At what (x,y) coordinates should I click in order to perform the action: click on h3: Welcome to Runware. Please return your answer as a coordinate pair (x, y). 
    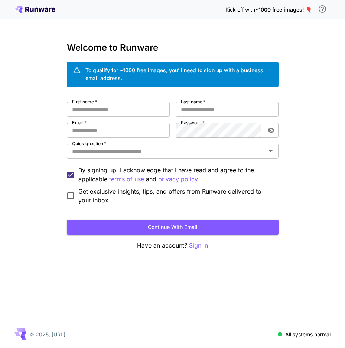
    Looking at the image, I should click on (173, 48).